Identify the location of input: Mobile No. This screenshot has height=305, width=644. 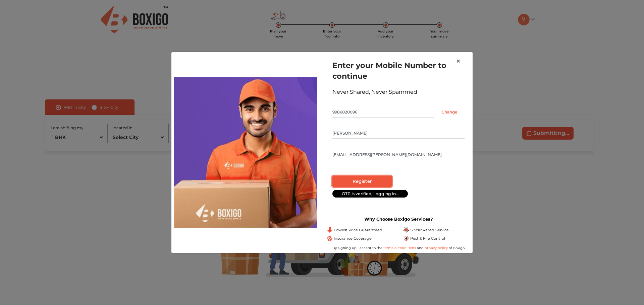
(383, 112).